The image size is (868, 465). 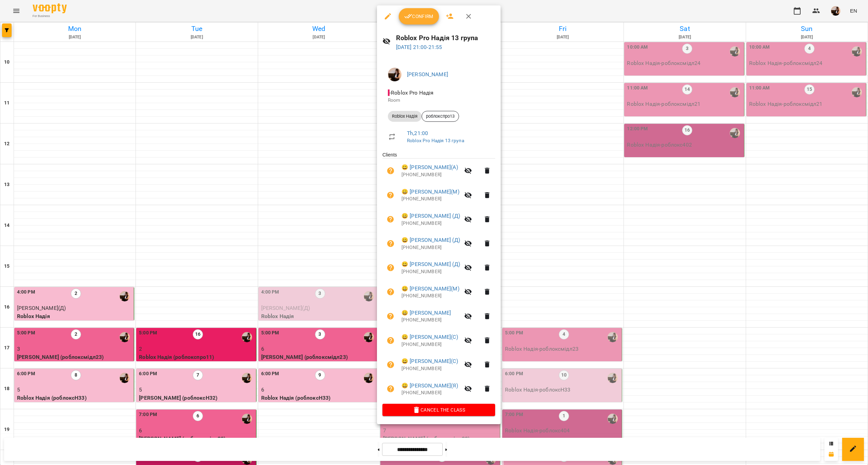 What do you see at coordinates (418, 16) in the screenshot?
I see `button: Confirm` at bounding box center [418, 16].